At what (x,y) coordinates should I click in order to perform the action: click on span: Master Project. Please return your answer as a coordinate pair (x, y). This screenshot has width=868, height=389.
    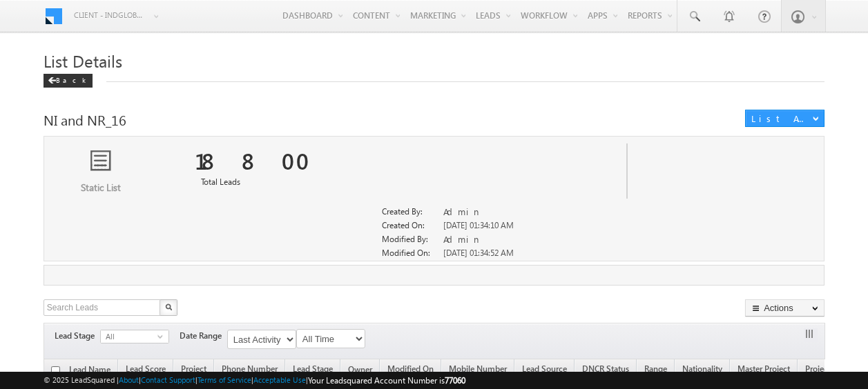
    Looking at the image, I should click on (763, 368).